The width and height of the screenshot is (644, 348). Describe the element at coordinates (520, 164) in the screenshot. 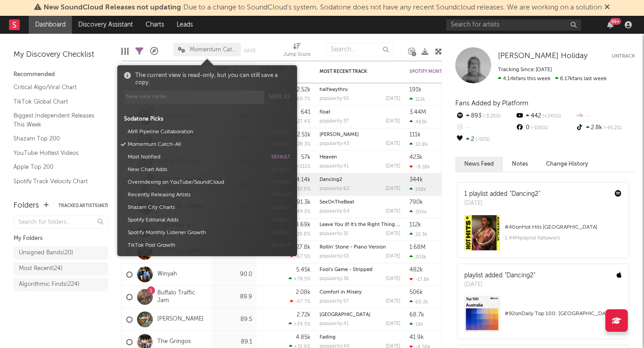

I see `button: Notes` at that location.